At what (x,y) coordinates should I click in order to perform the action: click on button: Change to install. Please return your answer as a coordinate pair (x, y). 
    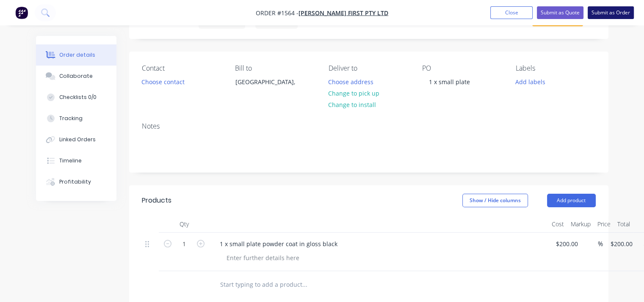
    Looking at the image, I should click on (353, 104).